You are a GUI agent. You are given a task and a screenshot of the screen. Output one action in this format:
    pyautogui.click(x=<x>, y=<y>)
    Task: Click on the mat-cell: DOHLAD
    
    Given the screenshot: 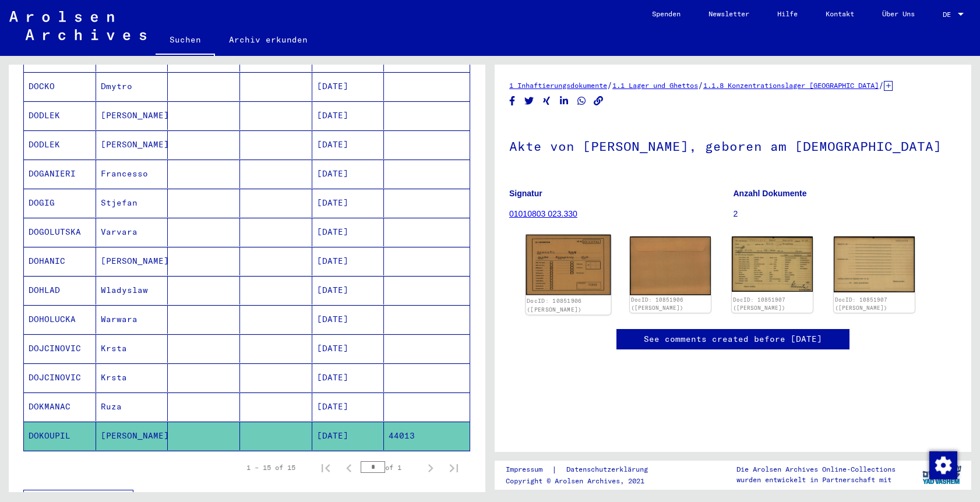 What is the action you would take?
    pyautogui.click(x=60, y=290)
    